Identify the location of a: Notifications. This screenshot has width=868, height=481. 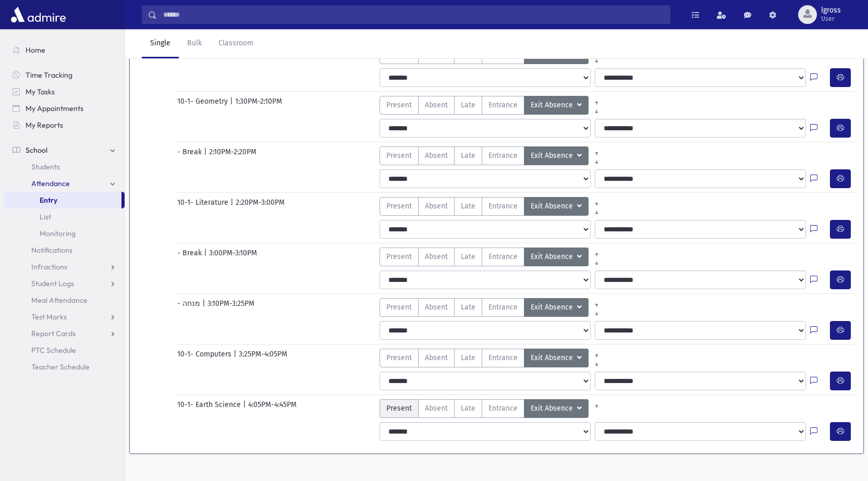
(64, 250).